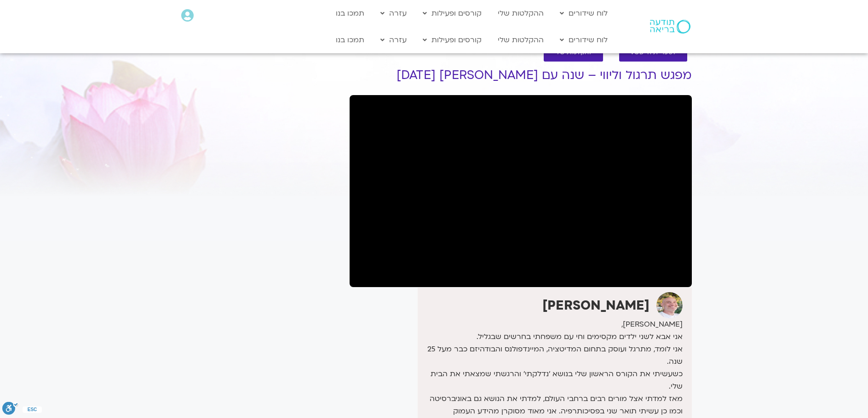  What do you see at coordinates (573, 53) in the screenshot?
I see `span: להקלטות שלי` at bounding box center [573, 53].